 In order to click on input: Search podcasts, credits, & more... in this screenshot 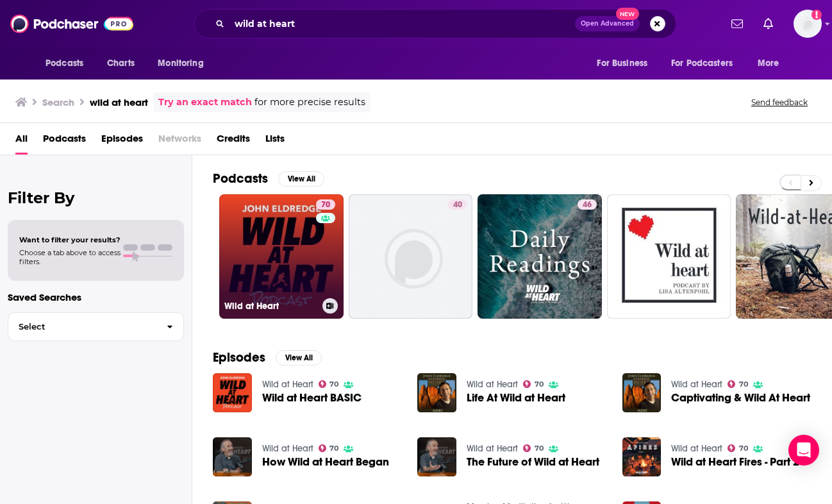, I will do `click(402, 24)`.